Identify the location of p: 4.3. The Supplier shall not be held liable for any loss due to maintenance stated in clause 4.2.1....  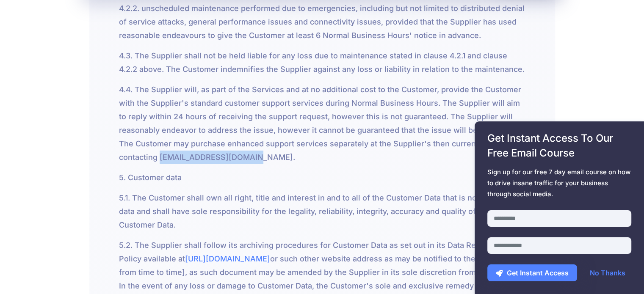
(322, 62).